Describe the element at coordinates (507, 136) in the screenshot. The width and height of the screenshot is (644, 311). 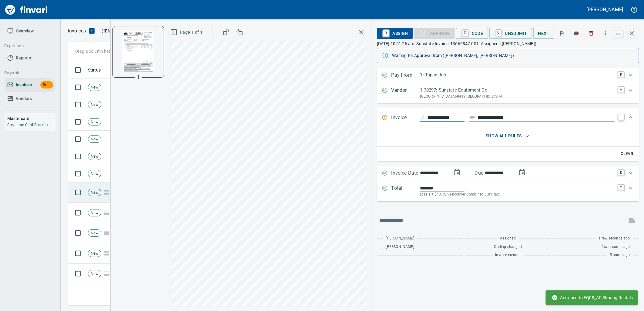
I see `span: show all rules` at that location.